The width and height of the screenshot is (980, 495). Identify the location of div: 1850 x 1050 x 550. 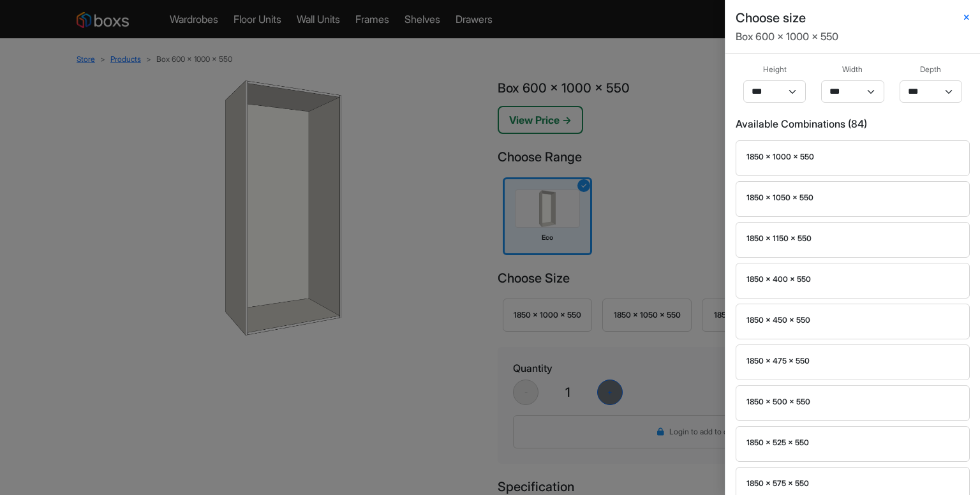
(853, 198).